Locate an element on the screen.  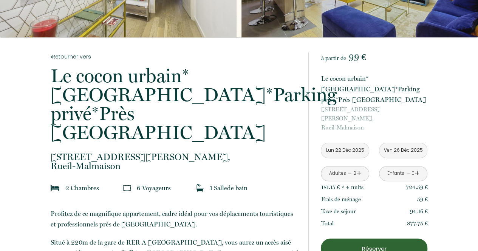
a: Retourner vers is located at coordinates (174, 57).